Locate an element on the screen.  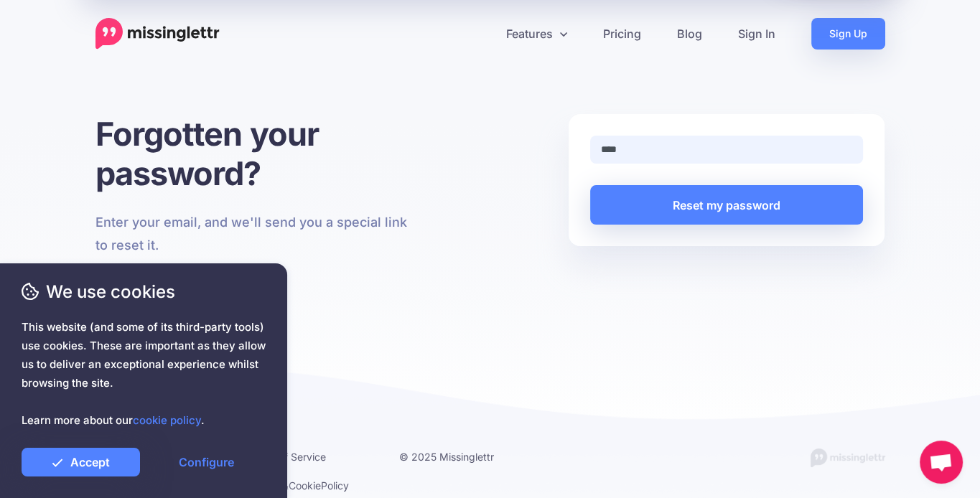
button: Reset my password is located at coordinates (727, 204).